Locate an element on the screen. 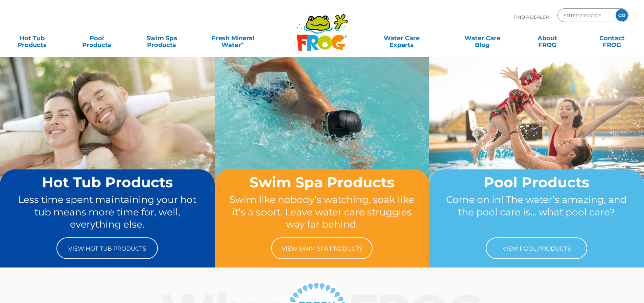 The height and width of the screenshot is (303, 644). a: View Swim Spa Products is located at coordinates (322, 248).